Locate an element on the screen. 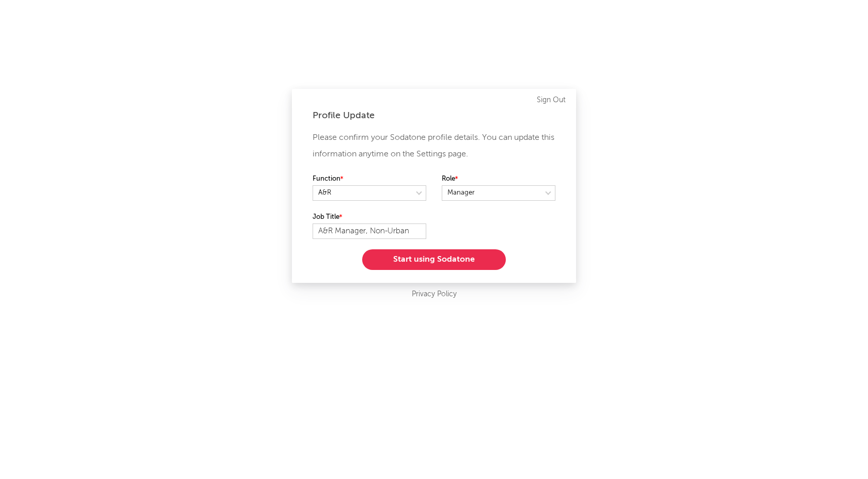 Image resolution: width=868 pixels, height=479 pixels. label: Function is located at coordinates (369, 179).